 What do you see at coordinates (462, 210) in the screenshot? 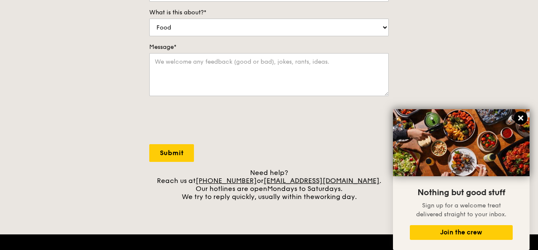
I see `span: Sign up for a welcome treat delivered straight to your inbox.` at bounding box center [462, 210].